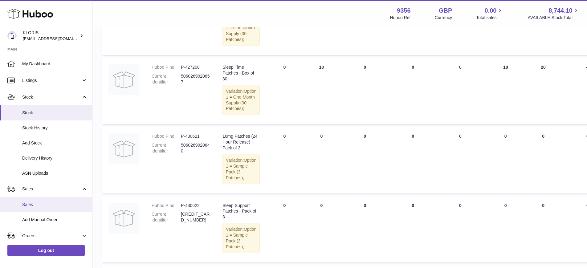  What do you see at coordinates (55, 173) in the screenshot?
I see `span: ASN Uploads` at bounding box center [55, 173].